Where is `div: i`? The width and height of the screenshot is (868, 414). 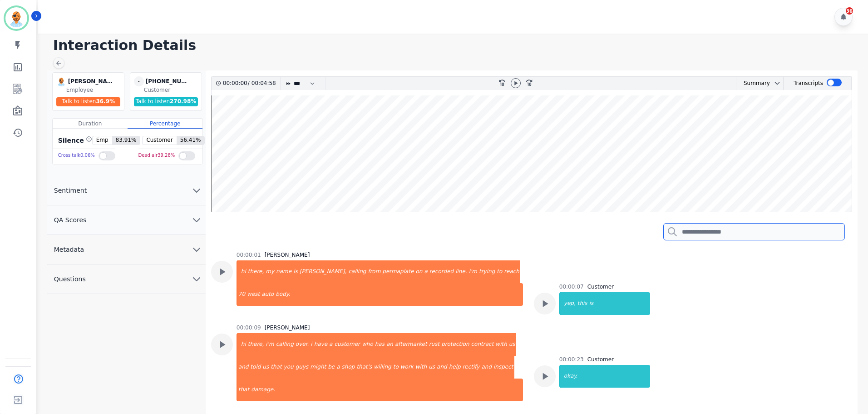
div: i is located at coordinates (311, 345).